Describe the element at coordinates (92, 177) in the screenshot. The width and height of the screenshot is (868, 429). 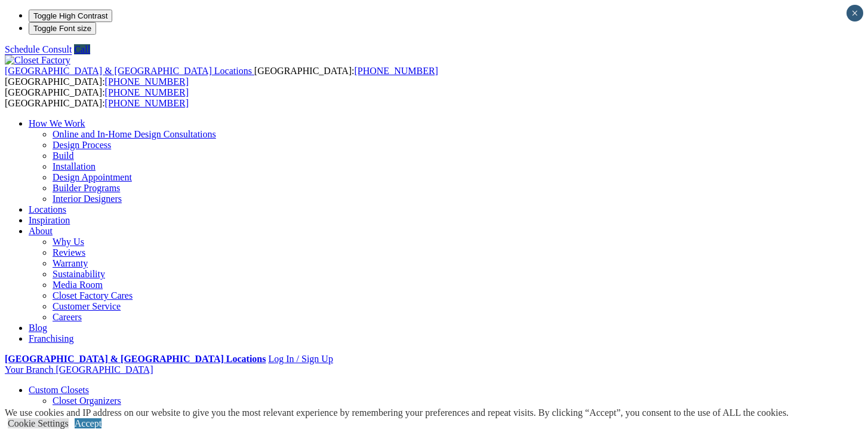
I see `a: Design Appointment` at that location.